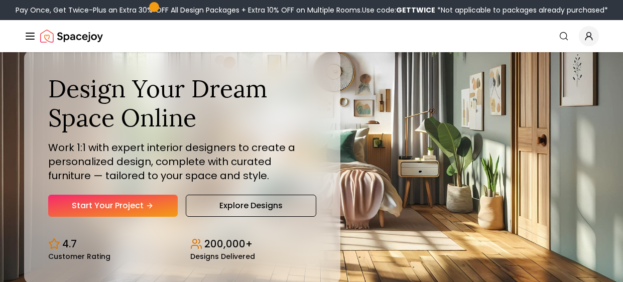 The image size is (623, 282). What do you see at coordinates (416, 10) in the screenshot?
I see `b: GETTWICE` at bounding box center [416, 10].